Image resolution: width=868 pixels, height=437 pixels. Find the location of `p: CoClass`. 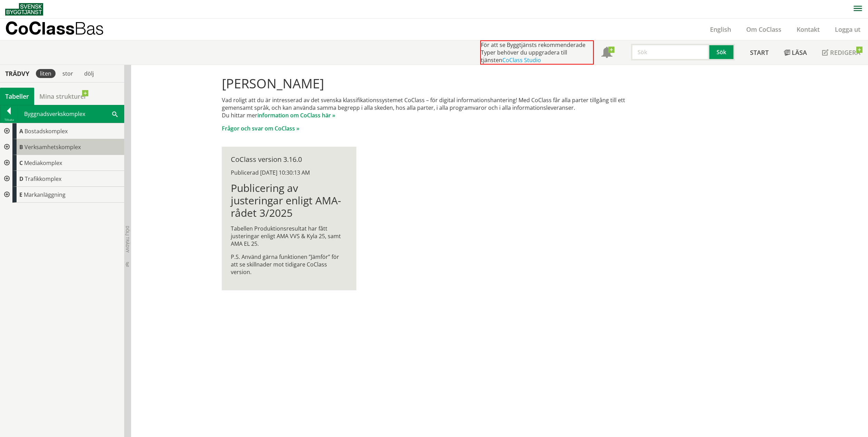

p: CoClass is located at coordinates (54, 28).